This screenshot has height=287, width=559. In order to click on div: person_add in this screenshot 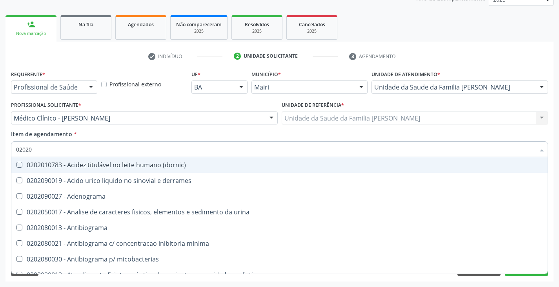, I will do `click(31, 24)`.